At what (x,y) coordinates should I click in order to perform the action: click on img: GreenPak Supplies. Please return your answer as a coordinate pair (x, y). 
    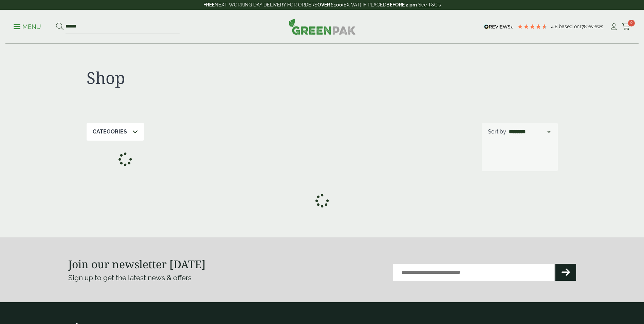
    Looking at the image, I should click on (322, 27).